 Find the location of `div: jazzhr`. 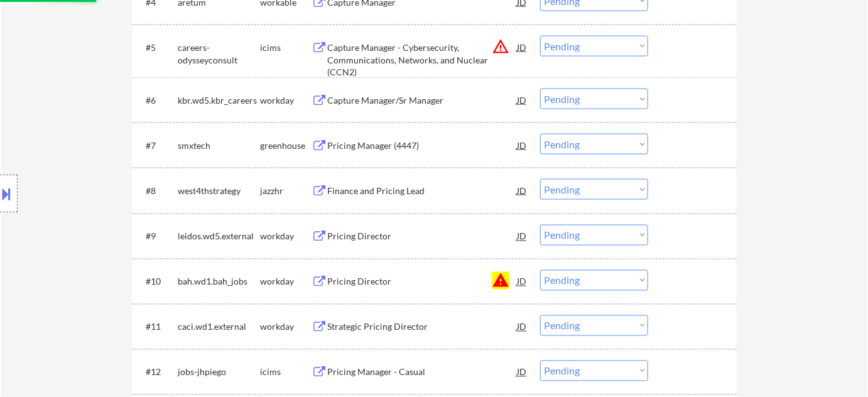

div: jazzhr is located at coordinates (286, 191).